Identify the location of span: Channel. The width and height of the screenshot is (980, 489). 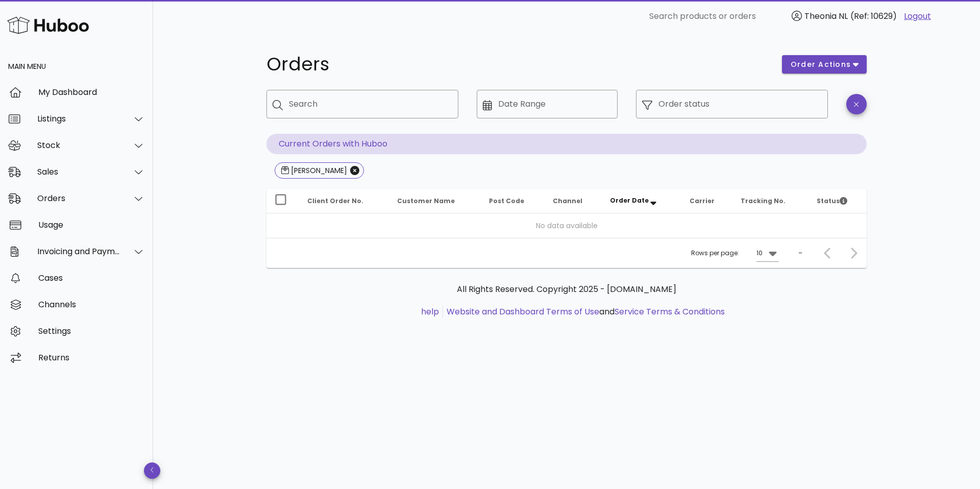
(568, 201).